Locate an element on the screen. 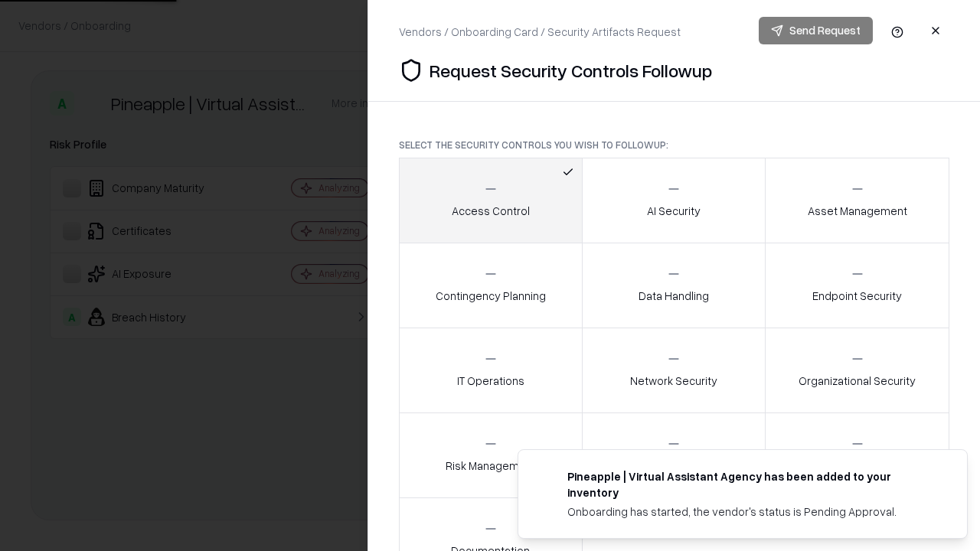 The height and width of the screenshot is (551, 980). button: Threat Management is located at coordinates (857, 456).